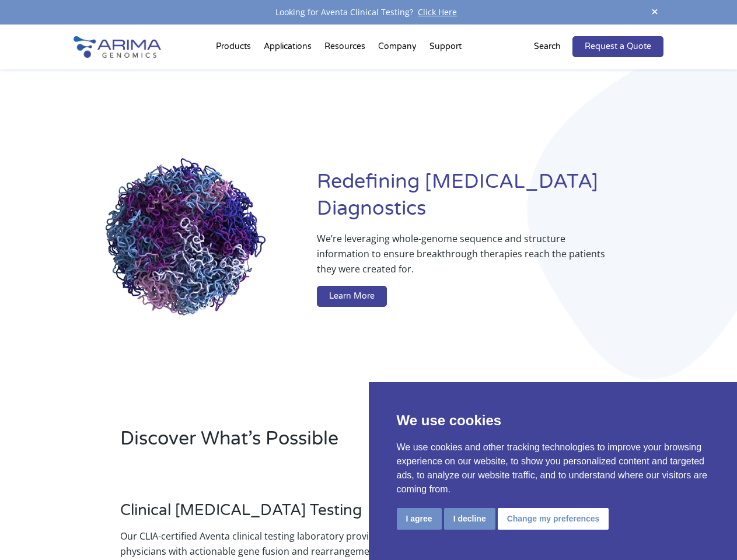 This screenshot has width=737, height=560. I want to click on p: We’re leveraging whole-genome sequence and structure information to ensure breakthrough therapies..., so click(467, 259).